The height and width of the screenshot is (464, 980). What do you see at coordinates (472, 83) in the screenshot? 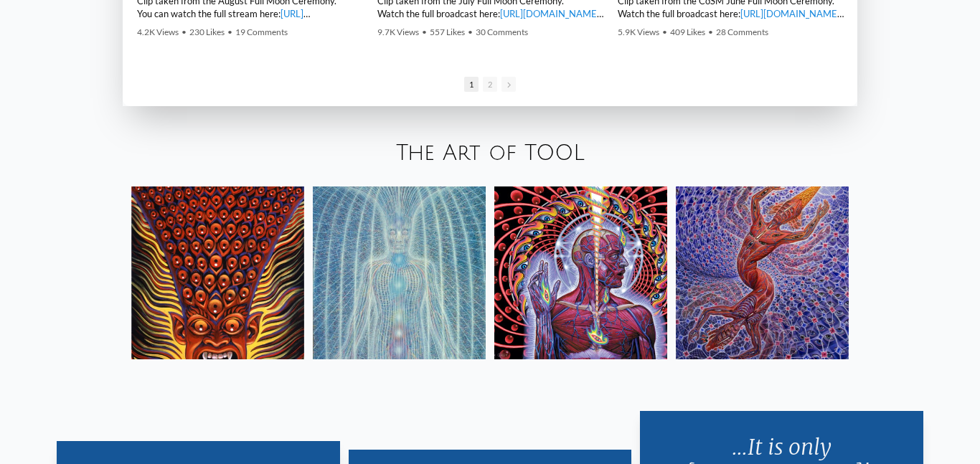
I see `span: Go to slide 1` at bounding box center [472, 83].